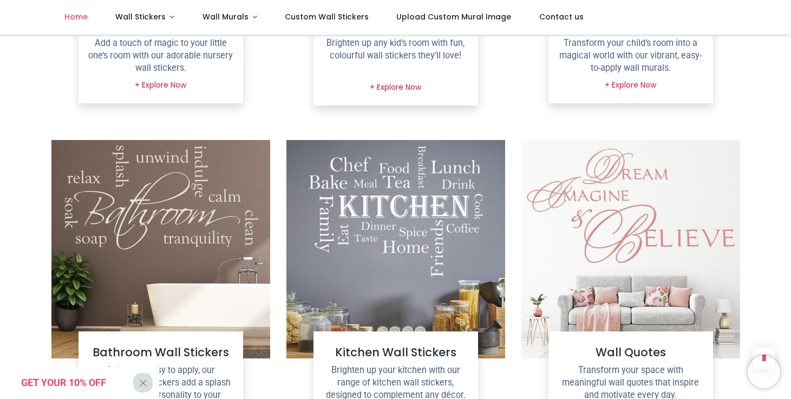  I want to click on h4: Bathroom Wall Stickers, so click(161, 352).